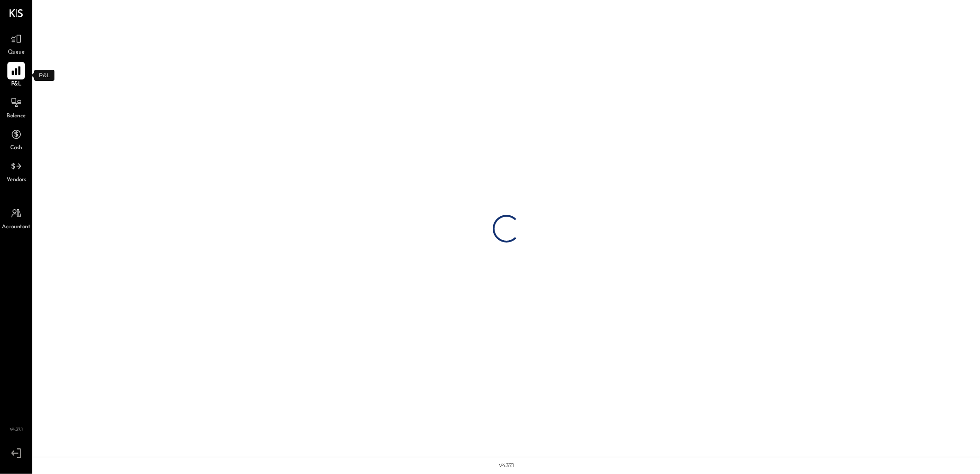 The width and height of the screenshot is (980, 474). Describe the element at coordinates (16, 43) in the screenshot. I see `a: Queue` at that location.